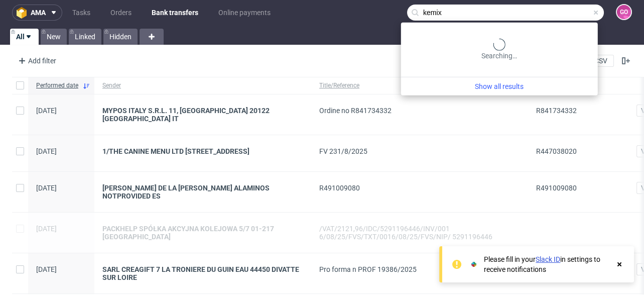 The height and width of the screenshot is (295, 644). I want to click on figcaption: GO, so click(624, 12).